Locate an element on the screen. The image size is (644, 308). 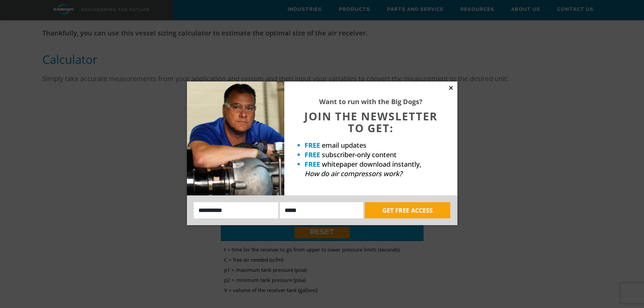
span: email updates is located at coordinates (344, 145).